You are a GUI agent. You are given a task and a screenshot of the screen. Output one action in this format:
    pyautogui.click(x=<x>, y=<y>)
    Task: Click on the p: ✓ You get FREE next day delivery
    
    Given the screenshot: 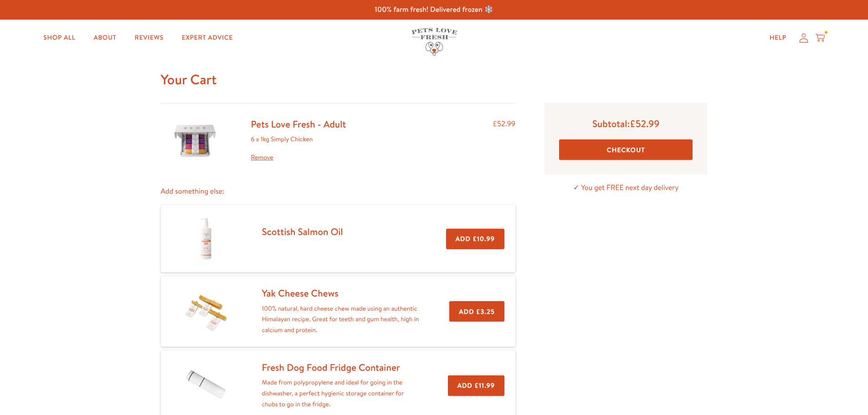 What is the action you would take?
    pyautogui.click(x=626, y=188)
    